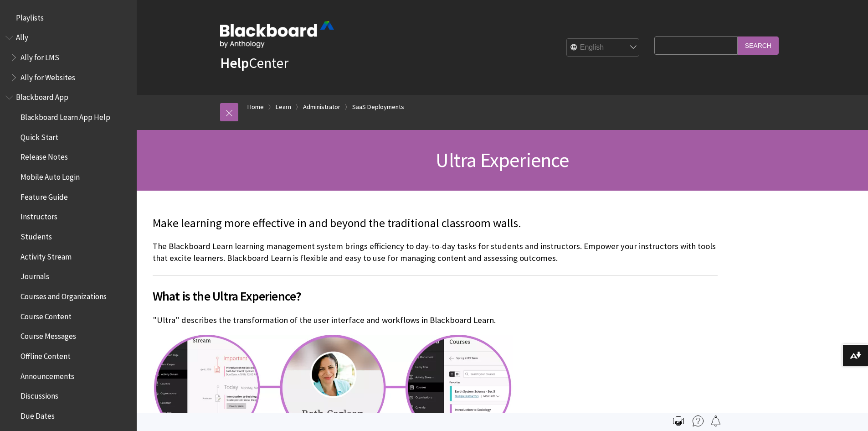  What do you see at coordinates (40, 56) in the screenshot?
I see `span: Ally for LMS` at bounding box center [40, 56].